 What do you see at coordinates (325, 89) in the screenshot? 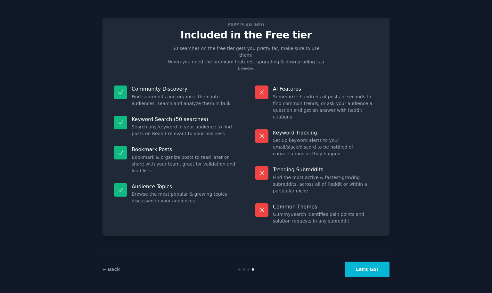
I see `p: AI Features` at bounding box center [325, 89].